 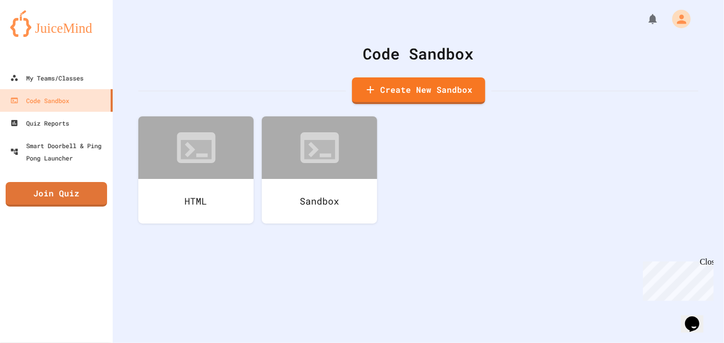 What do you see at coordinates (319, 201) in the screenshot?
I see `div: Sandbox` at bounding box center [319, 201].